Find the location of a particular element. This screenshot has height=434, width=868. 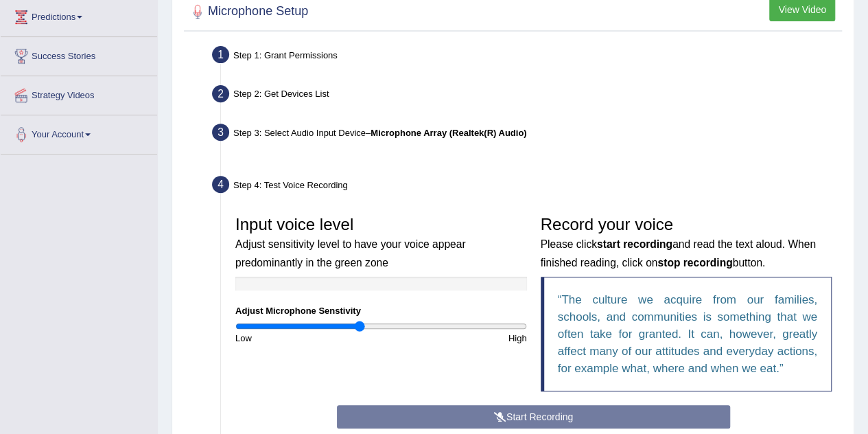

div: Step 1: Grant Permissions is located at coordinates (527, 57).